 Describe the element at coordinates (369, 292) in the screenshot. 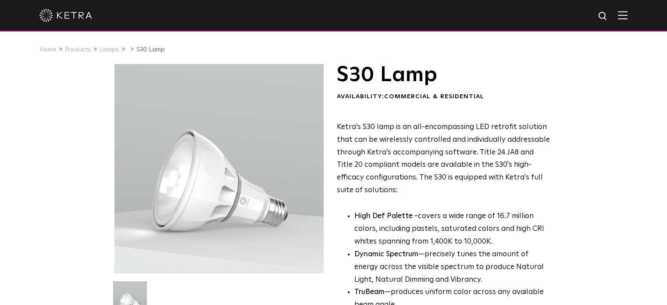

I see `strong: TruBeam` at that location.